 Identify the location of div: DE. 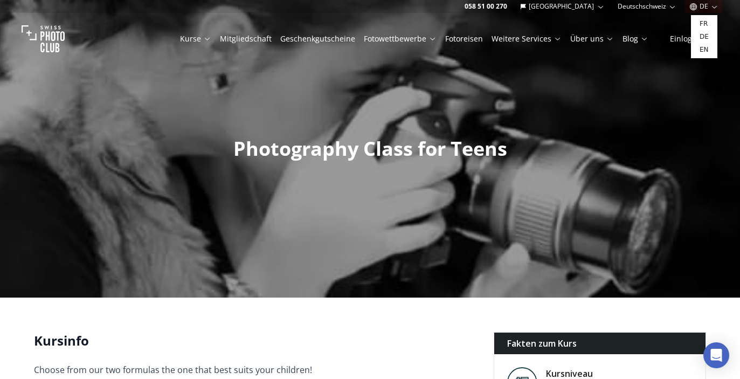
(704, 37).